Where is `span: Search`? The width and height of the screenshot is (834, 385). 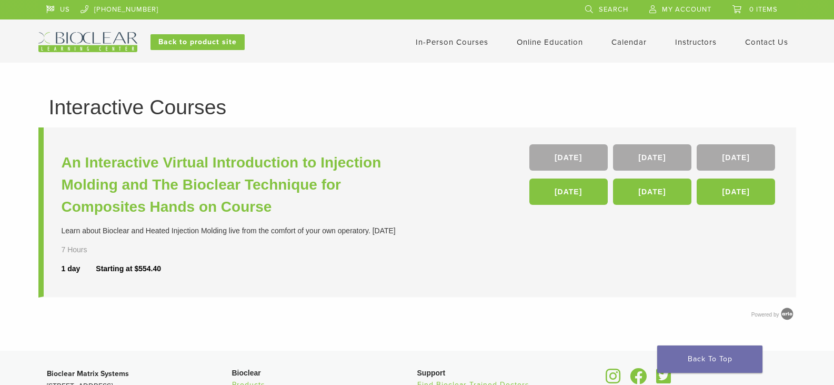 span: Search is located at coordinates (614, 9).